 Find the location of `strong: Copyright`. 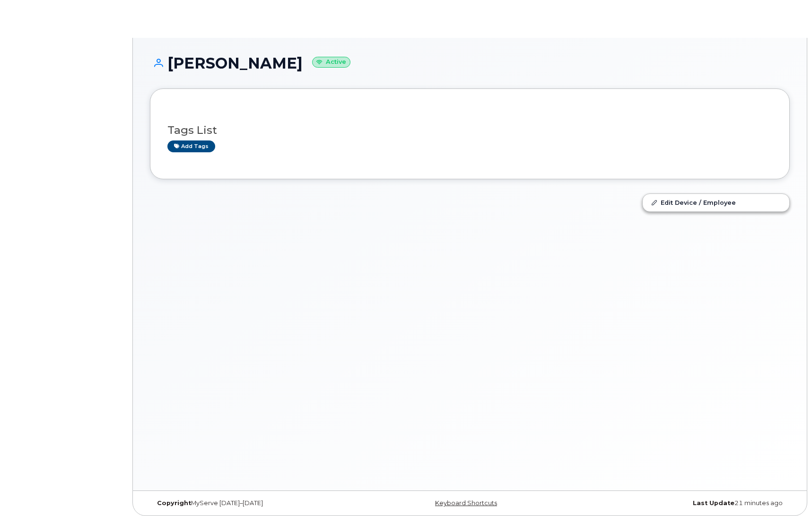

strong: Copyright is located at coordinates (174, 503).